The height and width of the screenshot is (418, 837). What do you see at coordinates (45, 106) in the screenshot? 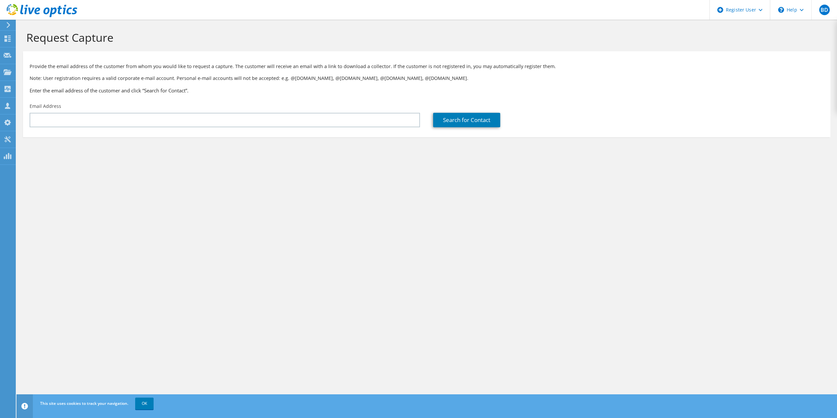
I see `label: Email Address` at bounding box center [45, 106].